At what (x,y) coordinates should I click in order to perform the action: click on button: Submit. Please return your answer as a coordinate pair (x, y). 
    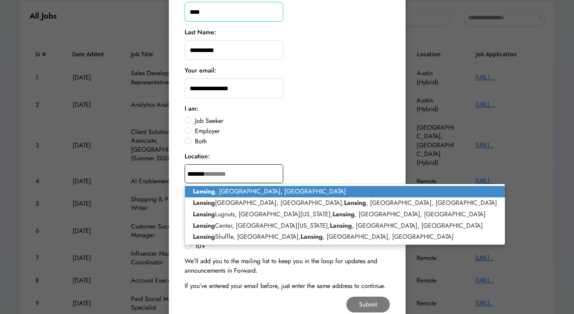
    Looking at the image, I should click on (368, 305).